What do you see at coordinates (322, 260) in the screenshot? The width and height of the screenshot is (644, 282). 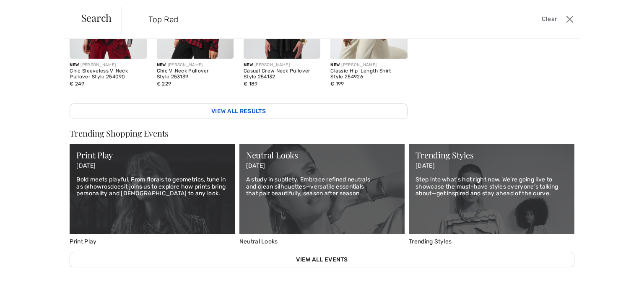 I see `a: View All Events` at bounding box center [322, 260].